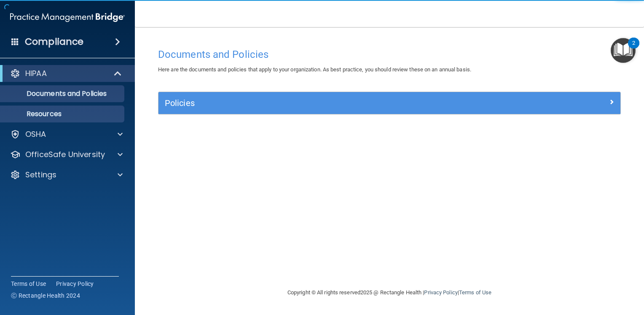 Image resolution: width=644 pixels, height=315 pixels. Describe the element at coordinates (36, 135) in the screenshot. I see `p: OSHA` at that location.